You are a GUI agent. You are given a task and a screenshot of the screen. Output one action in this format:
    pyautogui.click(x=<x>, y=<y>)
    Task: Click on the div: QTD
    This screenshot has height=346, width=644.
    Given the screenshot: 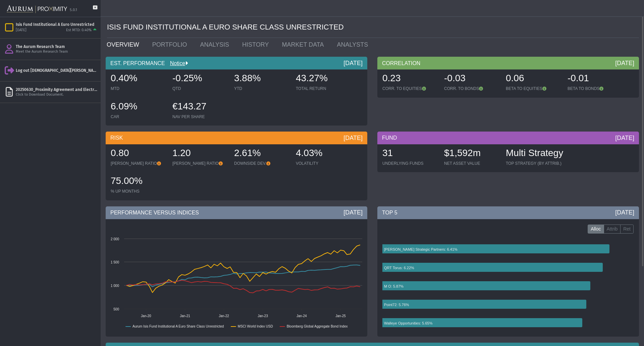 What is the action you would take?
    pyautogui.click(x=200, y=89)
    